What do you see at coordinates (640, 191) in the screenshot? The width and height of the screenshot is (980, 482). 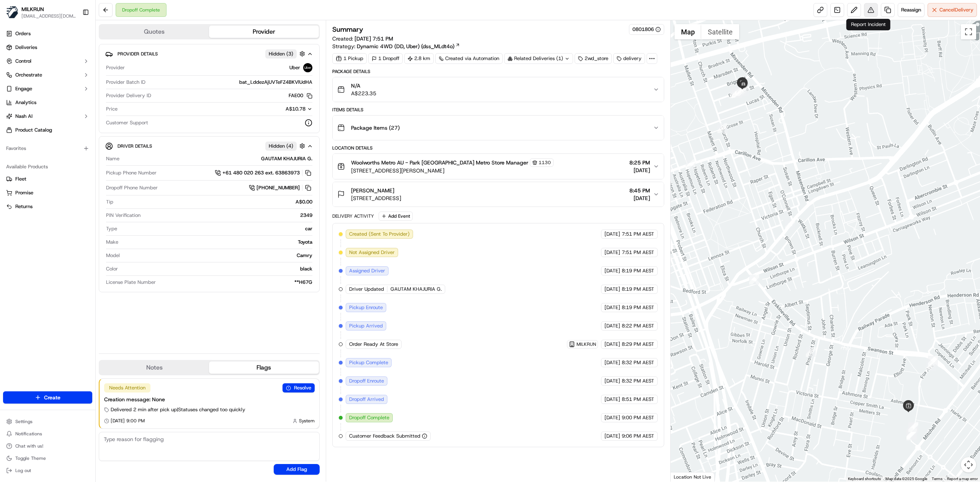 I see `span: 8:45 PM` at bounding box center [640, 191].